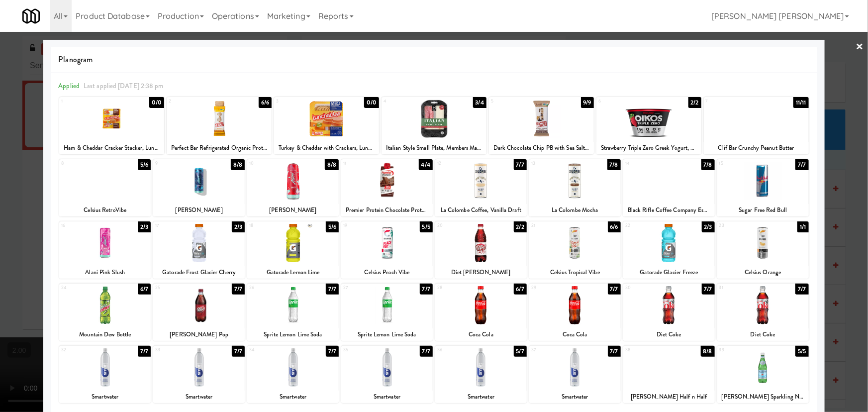 The image size is (868, 412). Describe the element at coordinates (301, 101) in the screenshot. I see `div: 3` at that location.